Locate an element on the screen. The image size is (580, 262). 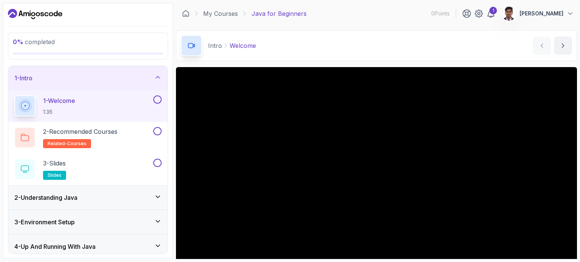
p: Welcome is located at coordinates (243, 46).